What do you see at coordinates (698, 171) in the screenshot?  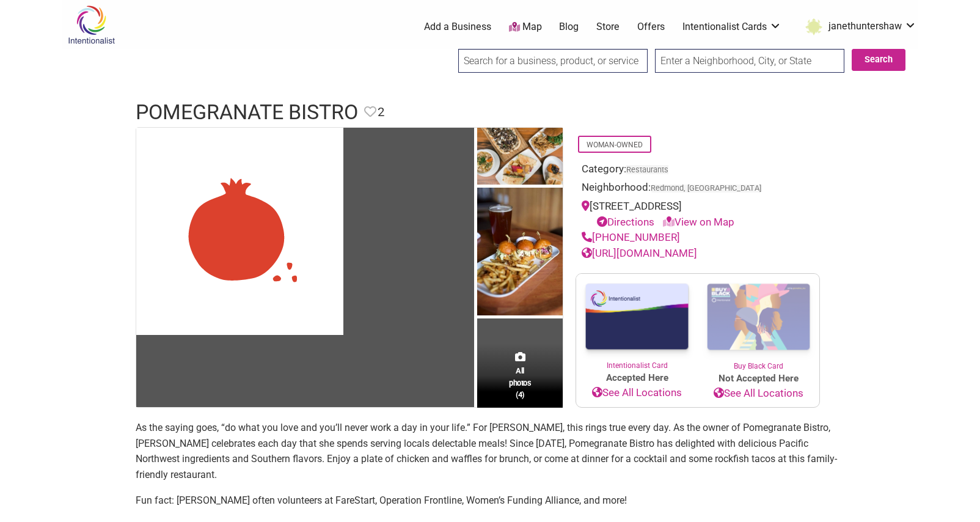 I see `div: Category:` at bounding box center [698, 171].